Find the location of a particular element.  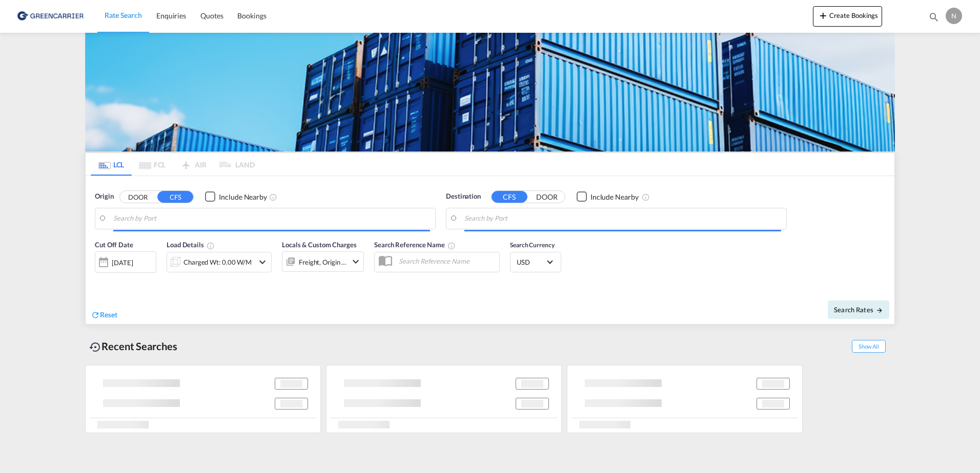

span: Show All is located at coordinates (869, 346).